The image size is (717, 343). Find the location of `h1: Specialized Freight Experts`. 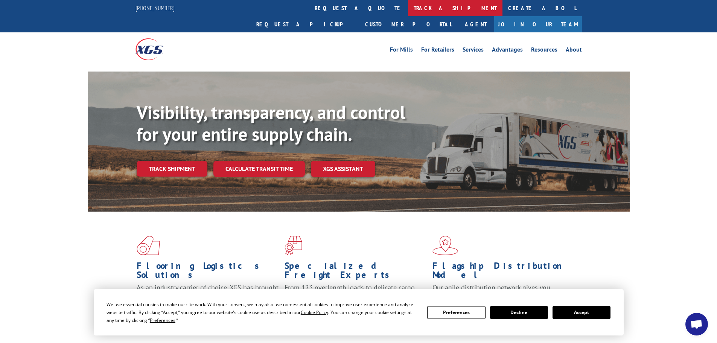

h1: Specialized Freight Experts is located at coordinates (356, 272).